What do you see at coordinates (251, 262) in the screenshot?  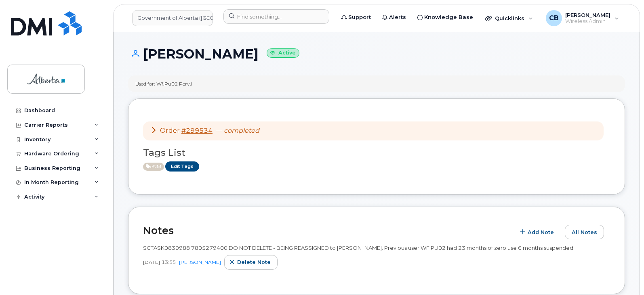 I see `button: Delete note` at bounding box center [251, 262].